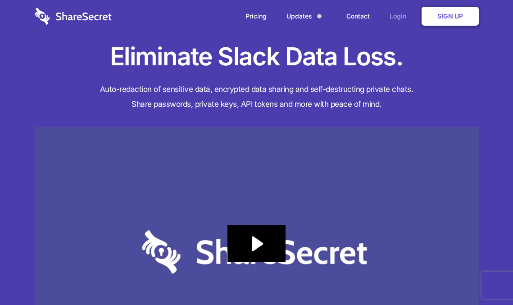  I want to click on a: Login, so click(400, 16).